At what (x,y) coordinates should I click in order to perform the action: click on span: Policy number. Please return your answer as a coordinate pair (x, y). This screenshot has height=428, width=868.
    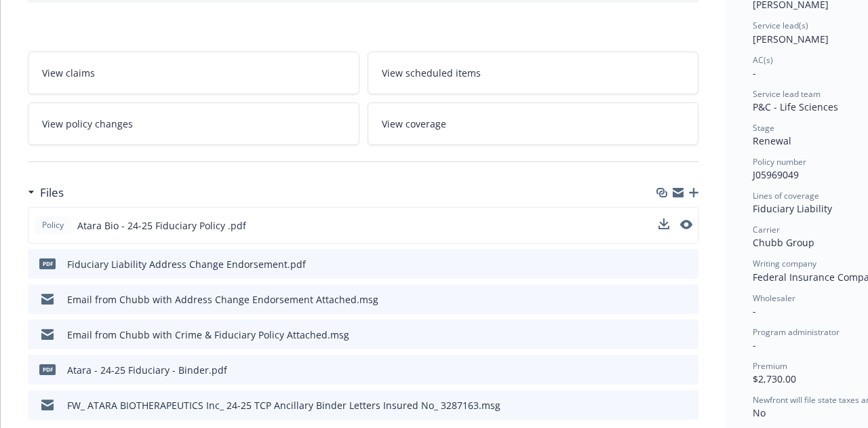
    Looking at the image, I should click on (779, 161).